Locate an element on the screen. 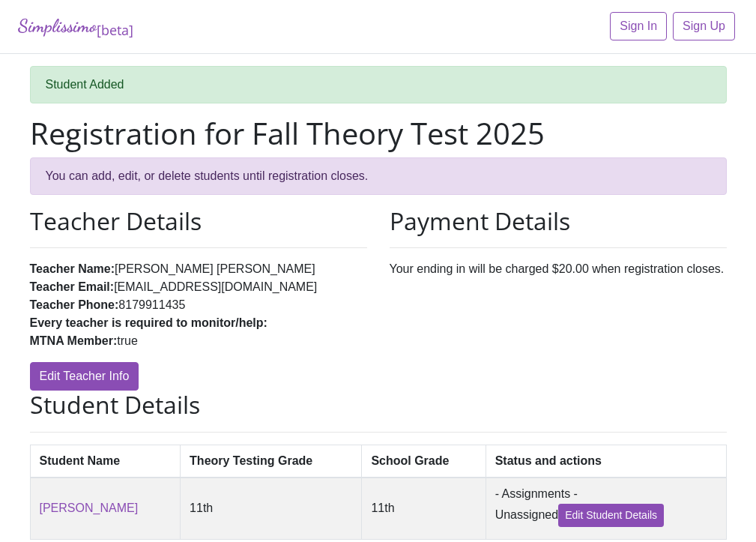  strong: MTNA Member: is located at coordinates (73, 341).